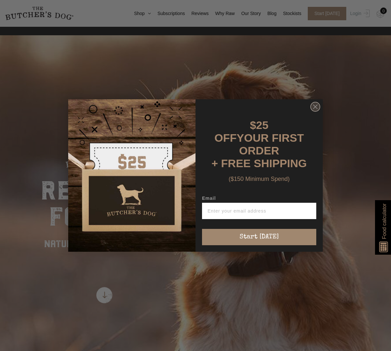 This screenshot has width=391, height=351. I want to click on span: $25 OFF, so click(241, 131).